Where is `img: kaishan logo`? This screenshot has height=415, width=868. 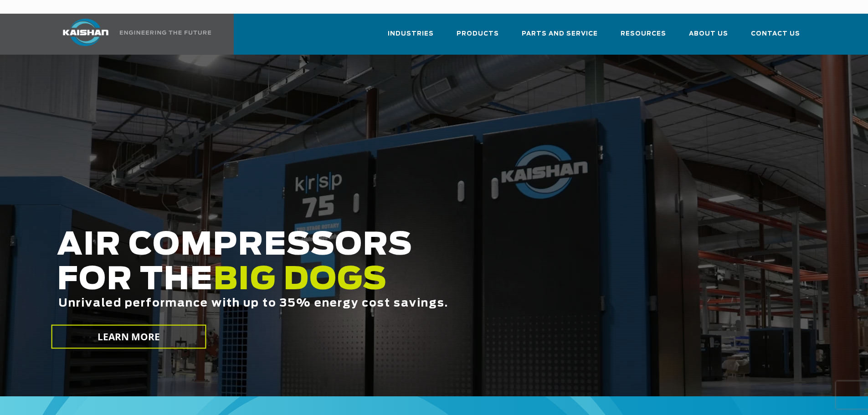
img: kaishan logo is located at coordinates (85, 32).